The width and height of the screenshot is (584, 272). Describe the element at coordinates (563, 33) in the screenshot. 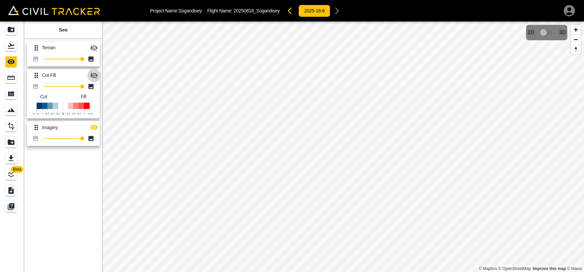

I see `span: 3D` at that location.